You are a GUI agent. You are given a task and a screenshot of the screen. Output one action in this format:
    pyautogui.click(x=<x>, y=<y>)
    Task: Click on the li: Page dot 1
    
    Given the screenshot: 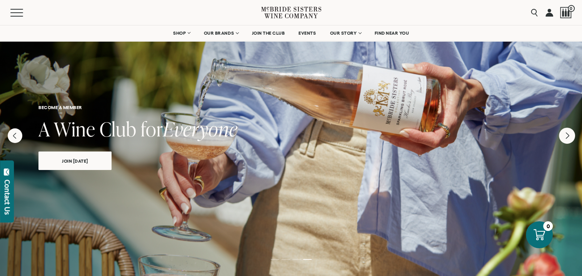 What is the action you would take?
    pyautogui.click(x=275, y=259)
    